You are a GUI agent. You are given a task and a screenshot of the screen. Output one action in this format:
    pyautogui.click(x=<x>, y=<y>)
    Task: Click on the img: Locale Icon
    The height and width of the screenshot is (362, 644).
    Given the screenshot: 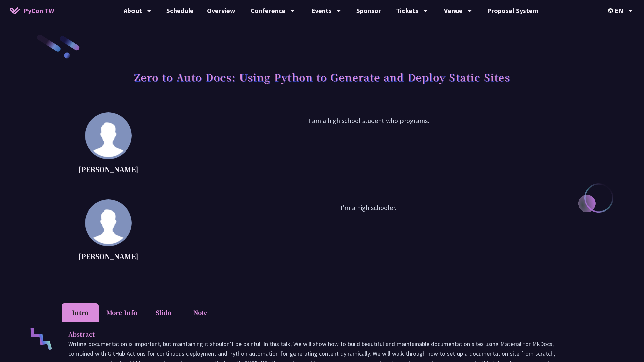 What is the action you would take?
    pyautogui.click(x=611, y=10)
    